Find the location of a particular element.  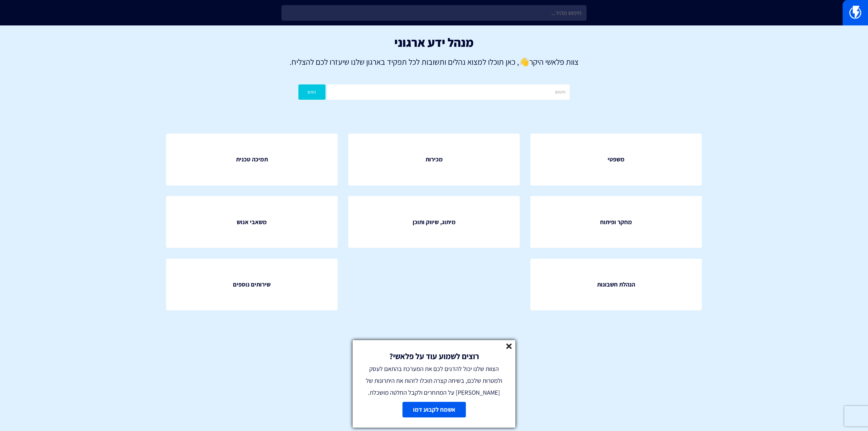

a: הנהלת חשבונות is located at coordinates (616, 285).